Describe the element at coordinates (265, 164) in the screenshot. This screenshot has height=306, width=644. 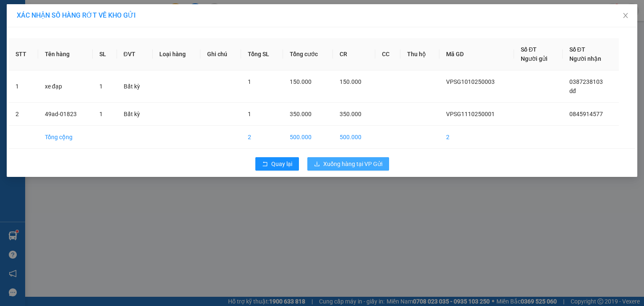
I see `span: rollback` at that location.